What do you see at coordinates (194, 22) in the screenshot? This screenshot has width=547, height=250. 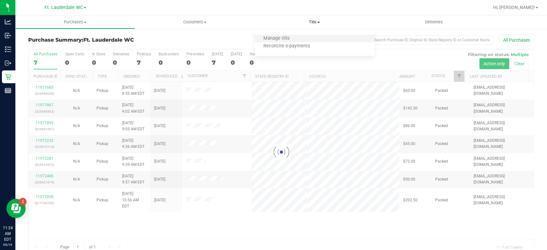 I see `a: Customers` at bounding box center [194, 22].